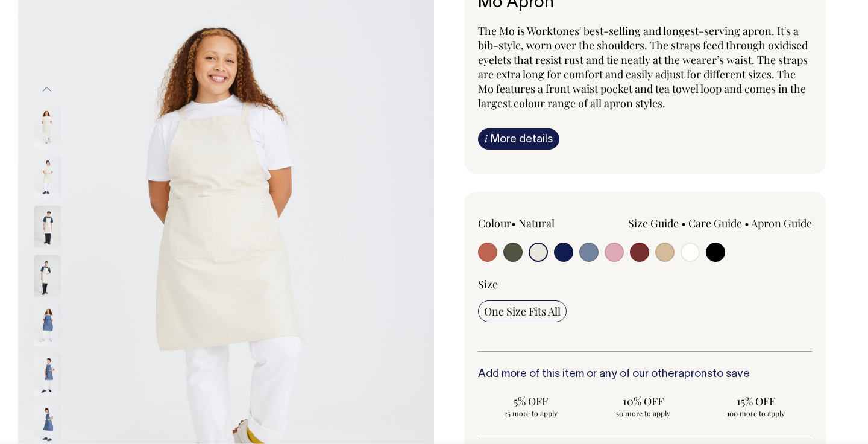  Describe the element at coordinates (530, 406) in the screenshot. I see `input: 5% OFF 25 more to apply` at that location.